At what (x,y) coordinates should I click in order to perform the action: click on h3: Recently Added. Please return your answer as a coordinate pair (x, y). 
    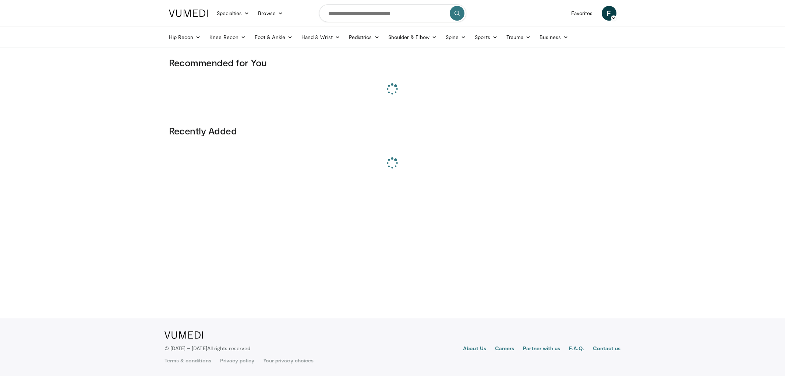
    Looking at the image, I should click on (393, 131).